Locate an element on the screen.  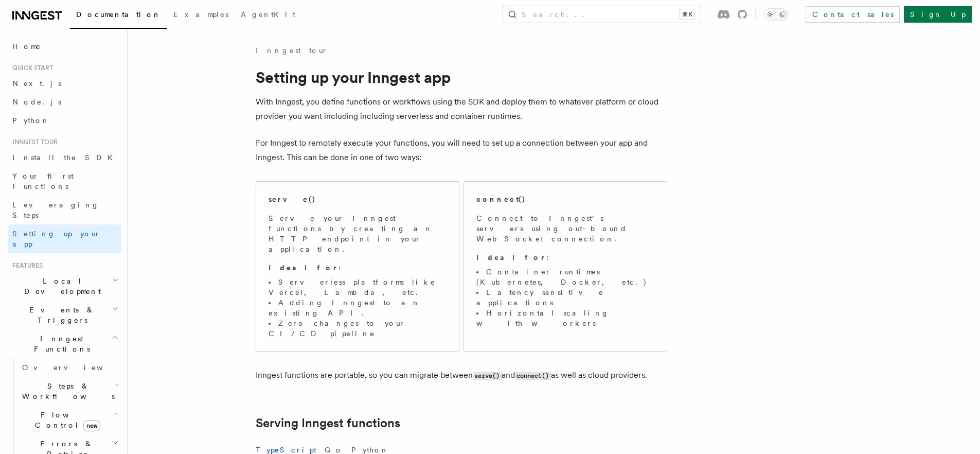
p: Serve your Inngest functions by creating an HTTP endpoint in your application. is located at coordinates (358, 234).